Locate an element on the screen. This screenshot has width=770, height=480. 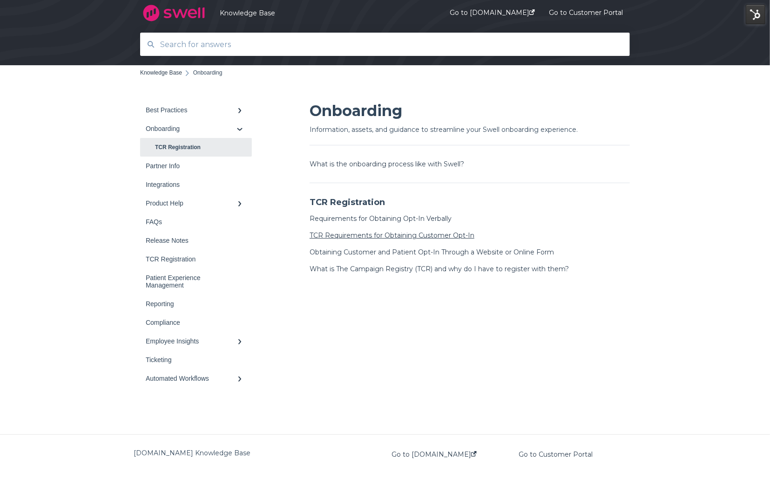
div: FAQs is located at coordinates (191, 222).